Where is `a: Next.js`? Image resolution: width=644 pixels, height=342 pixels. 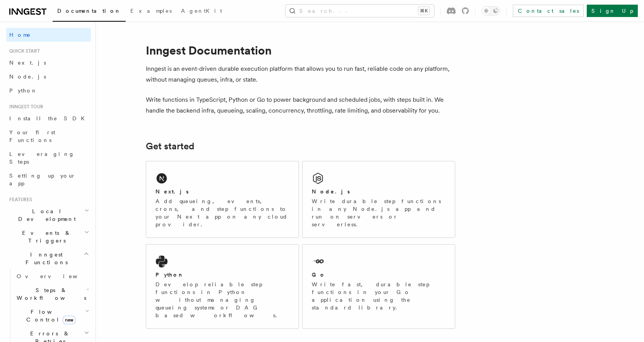
a: Next.js is located at coordinates (48, 63).